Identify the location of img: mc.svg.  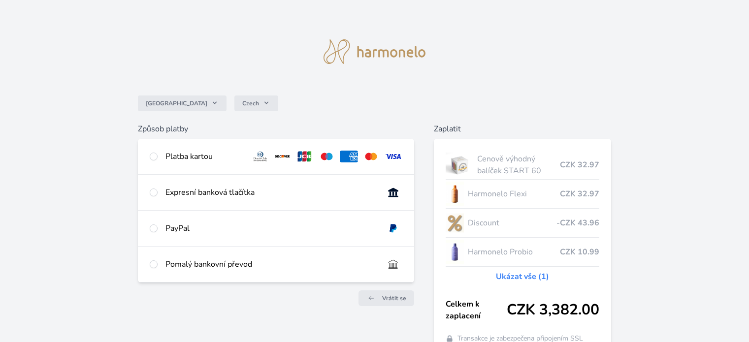
(371, 157).